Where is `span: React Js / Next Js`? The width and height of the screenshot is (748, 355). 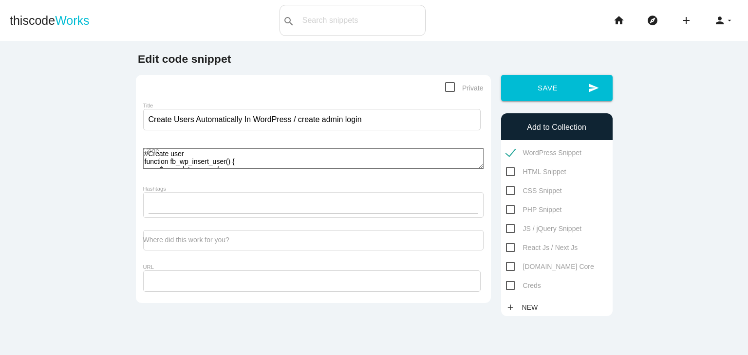 span: React Js / Next Js is located at coordinates (542, 248).